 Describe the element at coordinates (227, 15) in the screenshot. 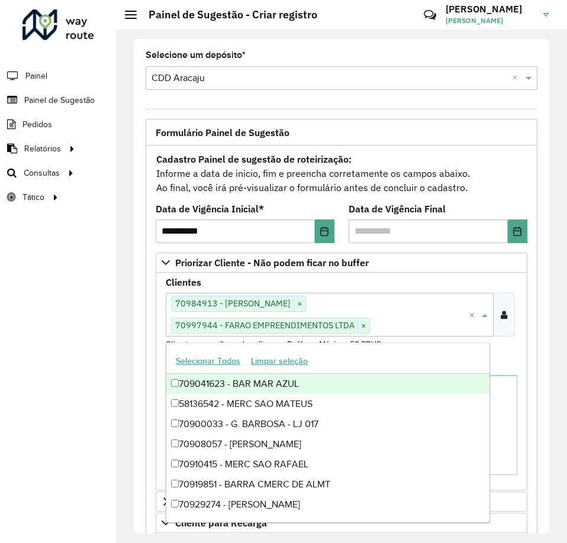

I see `h2: Painel de Sugestão - Criar registro` at that location.